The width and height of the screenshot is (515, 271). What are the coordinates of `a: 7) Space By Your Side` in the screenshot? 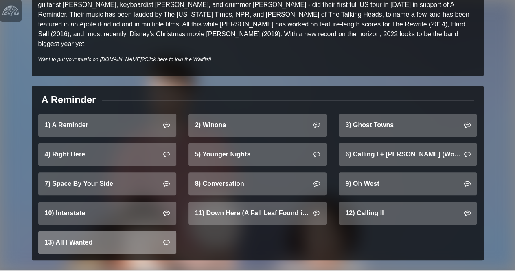 It's located at (107, 184).